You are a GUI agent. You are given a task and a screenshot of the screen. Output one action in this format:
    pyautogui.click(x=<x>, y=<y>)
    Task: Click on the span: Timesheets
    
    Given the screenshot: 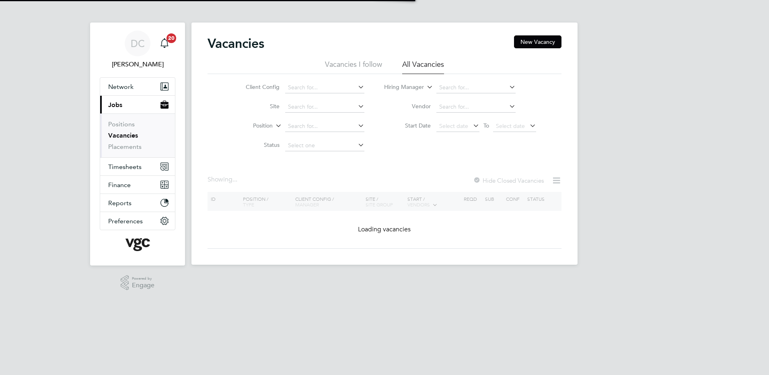 What is the action you would take?
    pyautogui.click(x=125, y=167)
    